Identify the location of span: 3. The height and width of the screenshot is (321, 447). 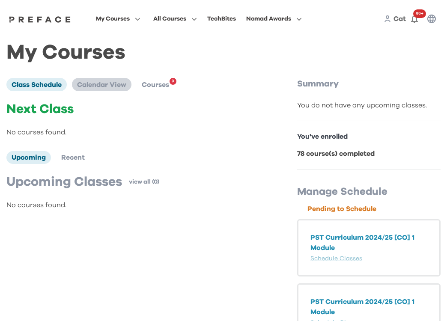
(172, 81).